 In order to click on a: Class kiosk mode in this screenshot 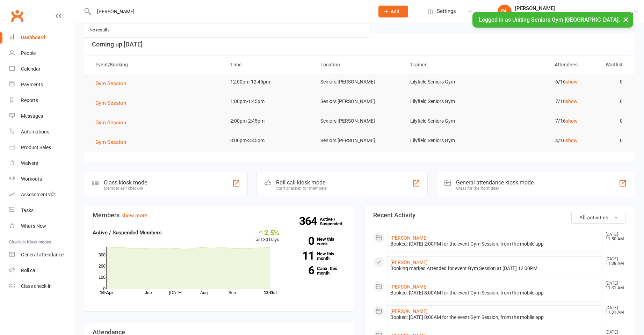, I will do `click(41, 286)`.